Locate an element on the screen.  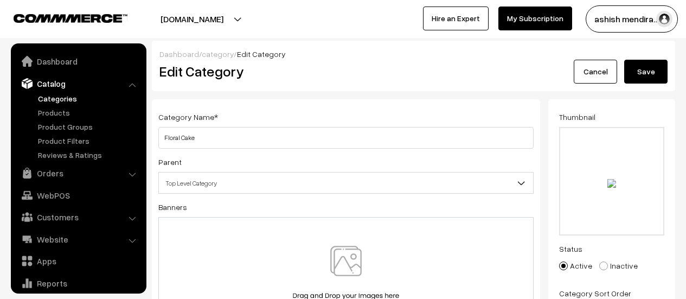
a: Reviews & Ratings is located at coordinates (89, 154).